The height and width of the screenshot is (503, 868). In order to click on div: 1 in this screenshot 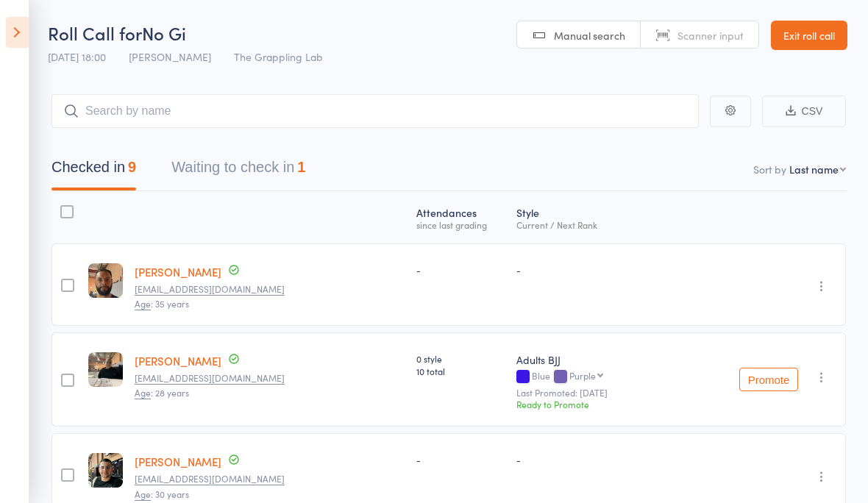, I will do `click(301, 166)`.